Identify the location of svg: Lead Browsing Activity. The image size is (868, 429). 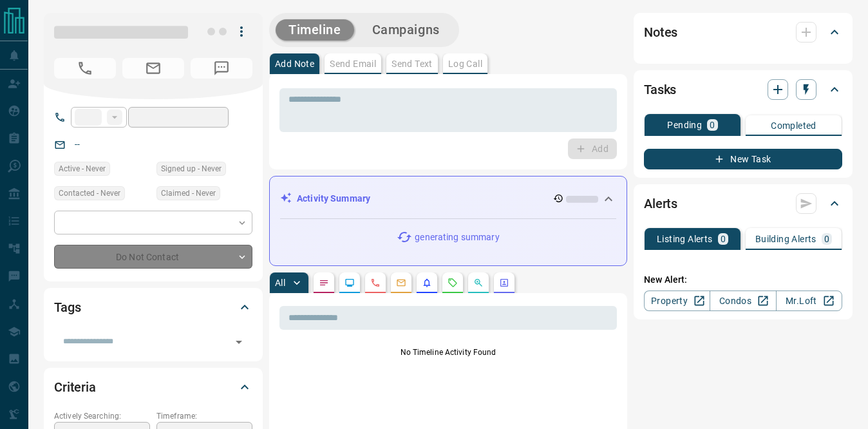
(350, 283).